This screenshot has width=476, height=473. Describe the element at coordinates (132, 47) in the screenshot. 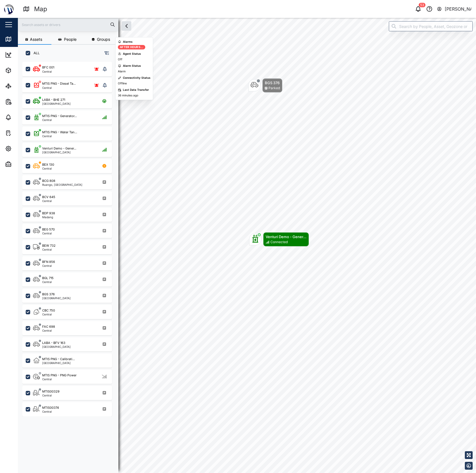

I see `div: After Hours...` at that location.